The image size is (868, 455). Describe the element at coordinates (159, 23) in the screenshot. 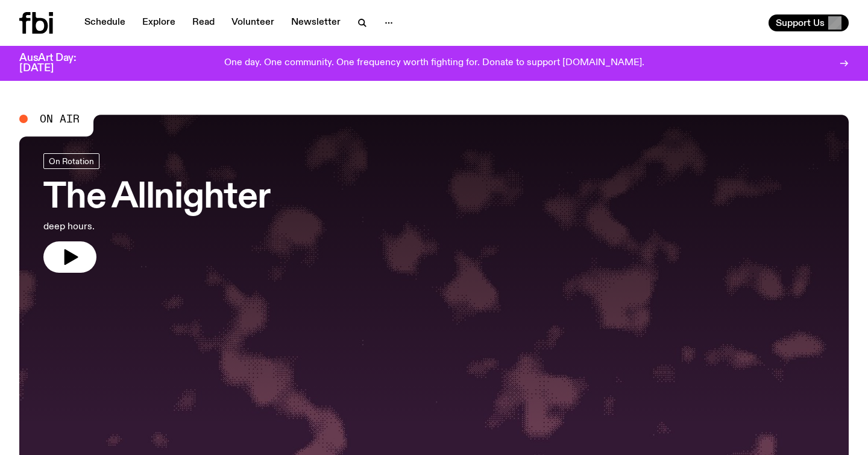

I see `a: Explore` at that location.